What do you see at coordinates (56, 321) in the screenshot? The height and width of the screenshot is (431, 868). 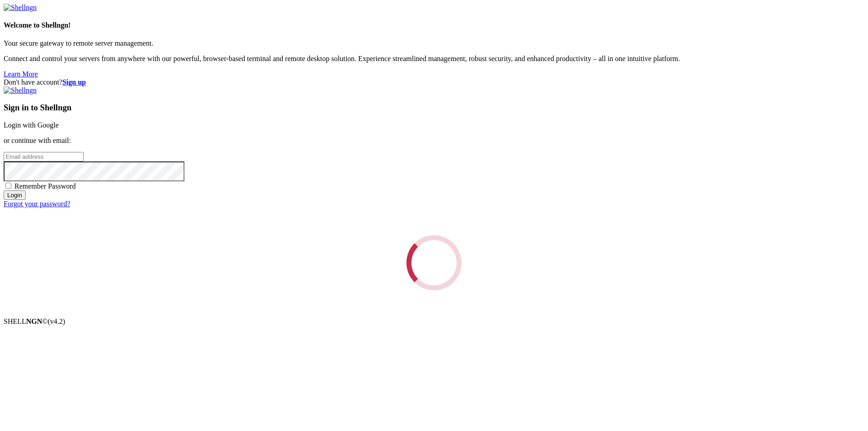 I see `span: 4.2.0` at bounding box center [56, 321].